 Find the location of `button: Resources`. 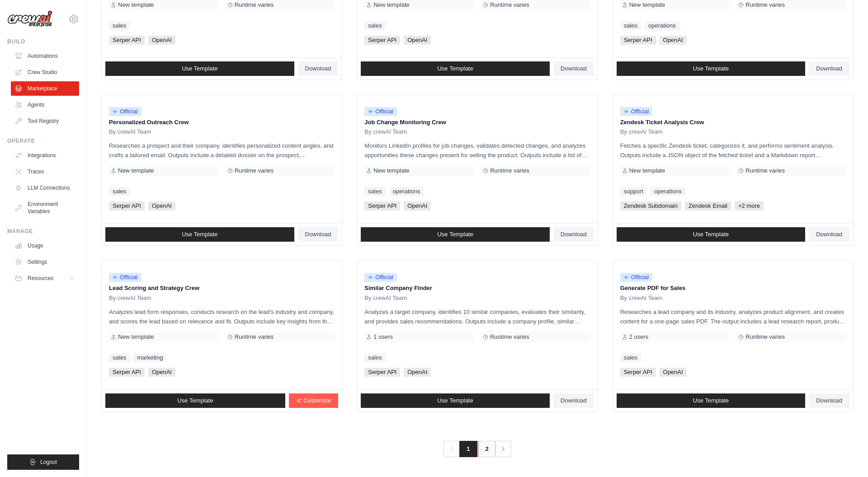

button: Resources is located at coordinates (45, 278).